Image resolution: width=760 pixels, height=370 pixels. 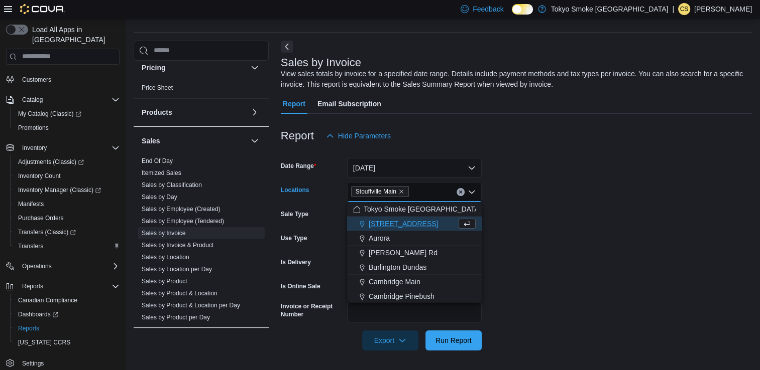 I want to click on span: Promotions, so click(x=33, y=128).